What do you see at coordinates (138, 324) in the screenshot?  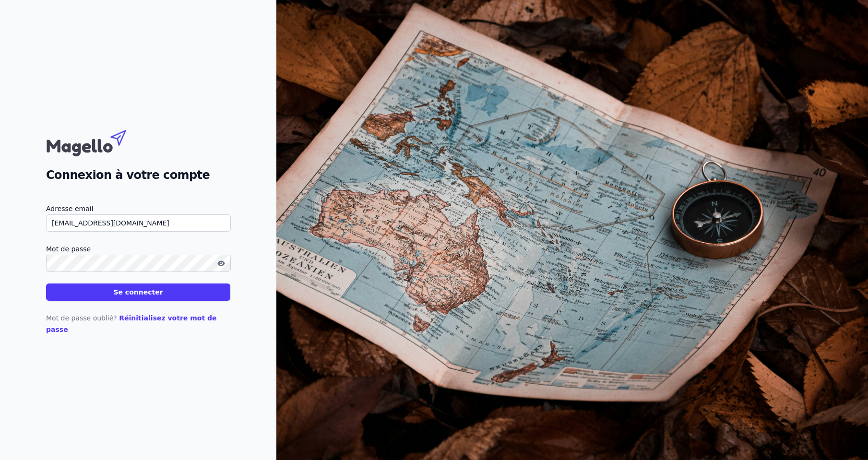 I see `p: Mot de passe oublié?` at bounding box center [138, 324].